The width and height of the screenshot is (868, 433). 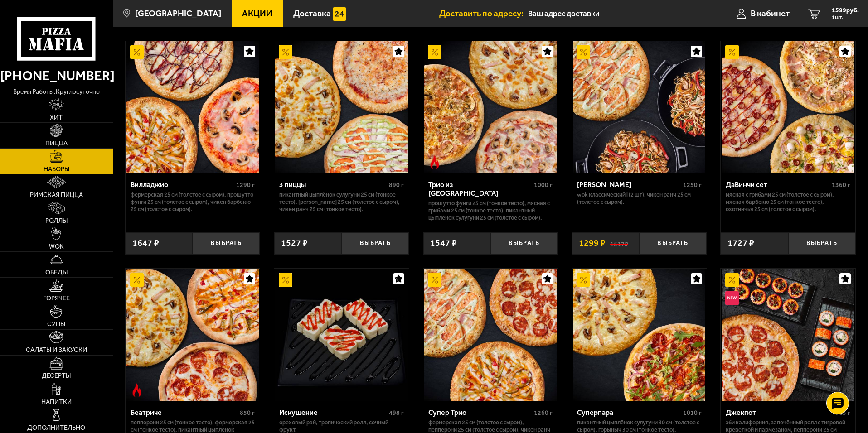 I want to click on img: Беатриче, so click(x=192, y=334).